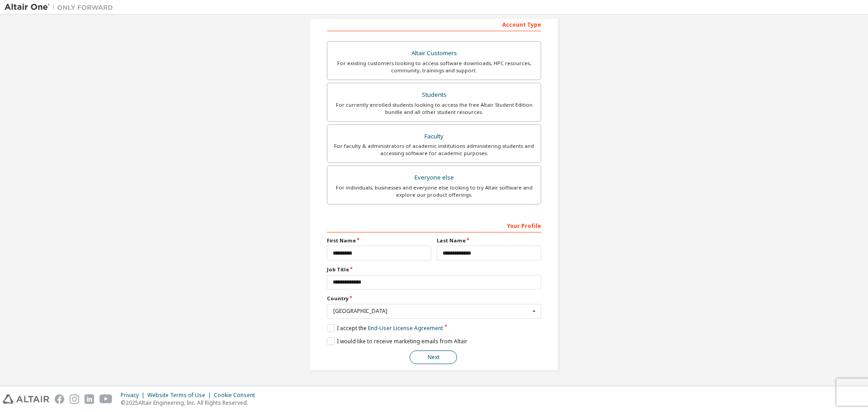 The height and width of the screenshot is (412, 868). I want to click on div: Website Terms of Use, so click(181, 396).